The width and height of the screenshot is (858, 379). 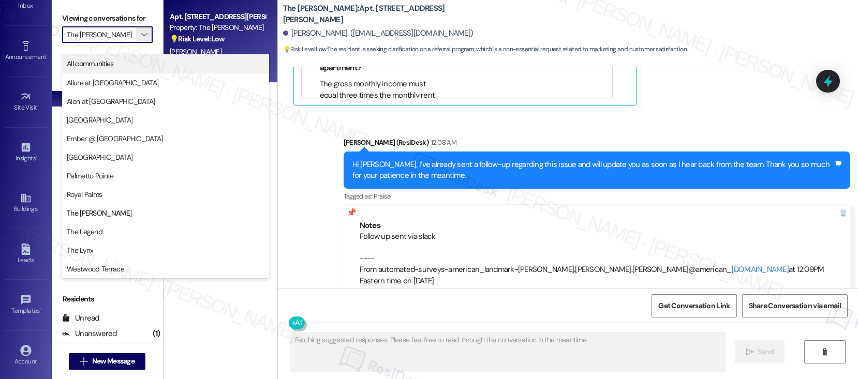 What do you see at coordinates (84, 195) in the screenshot?
I see `span: Royal Palms` at bounding box center [84, 195].